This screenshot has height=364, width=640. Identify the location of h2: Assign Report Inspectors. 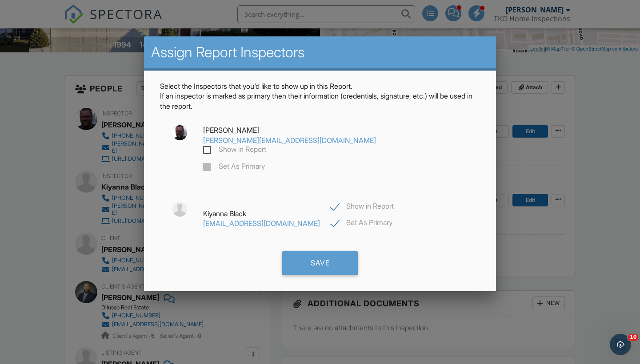
(320, 53).